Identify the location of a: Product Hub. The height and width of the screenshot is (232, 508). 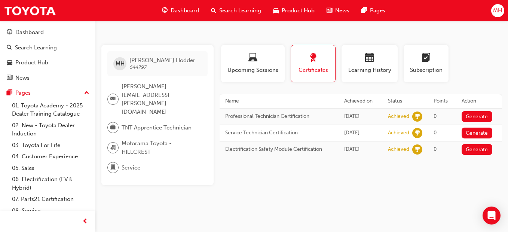
(48, 62).